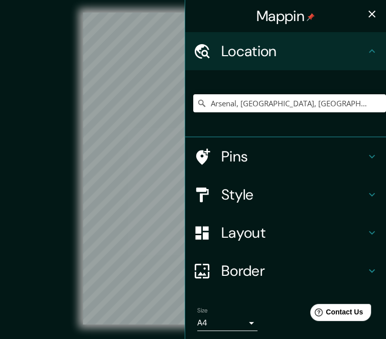  I want to click on label: Size, so click(202, 311).